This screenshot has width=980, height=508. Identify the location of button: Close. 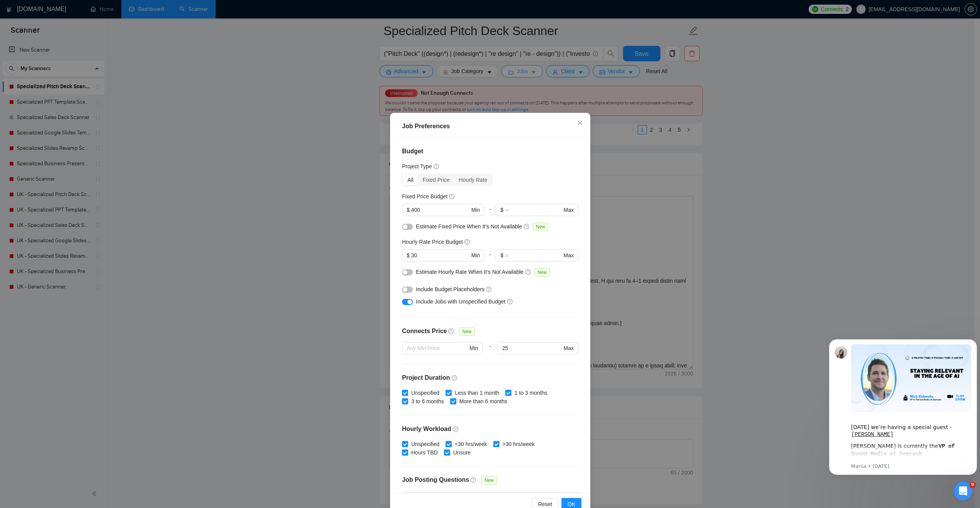
(580, 123).